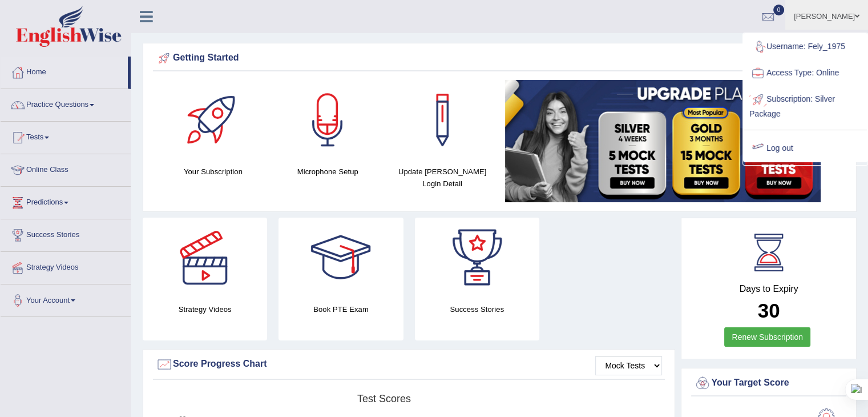 The image size is (868, 417). I want to click on h4: Strategy Videos, so click(205, 309).